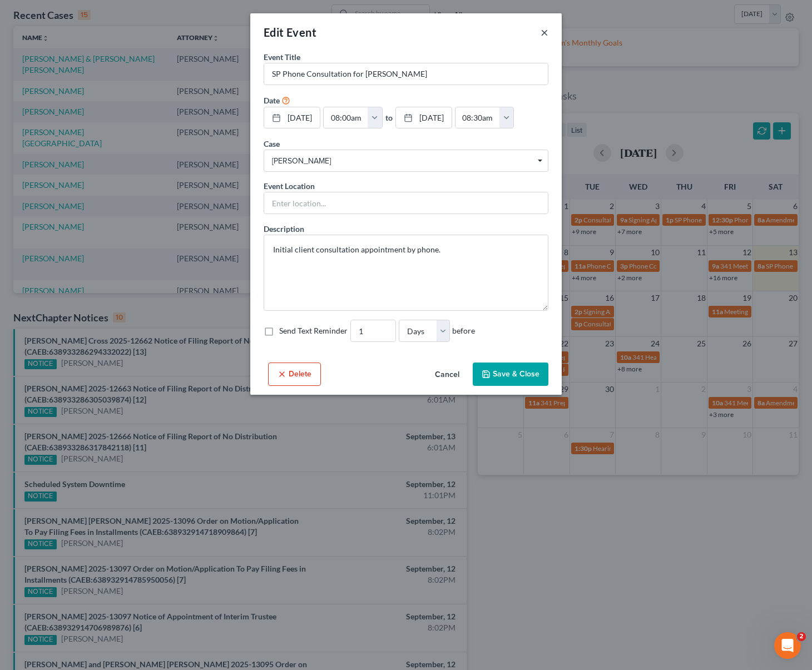 The height and width of the screenshot is (670, 812). Describe the element at coordinates (388, 117) in the screenshot. I see `label: to` at that location.